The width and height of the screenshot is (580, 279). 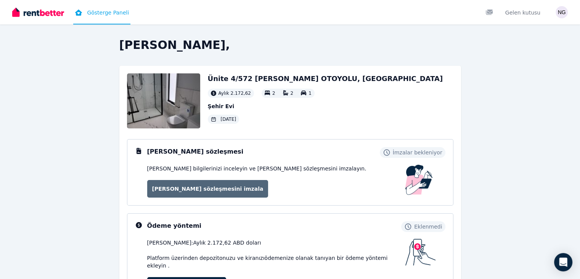 I want to click on img: Nurcan Gemici, so click(x=562, y=12).